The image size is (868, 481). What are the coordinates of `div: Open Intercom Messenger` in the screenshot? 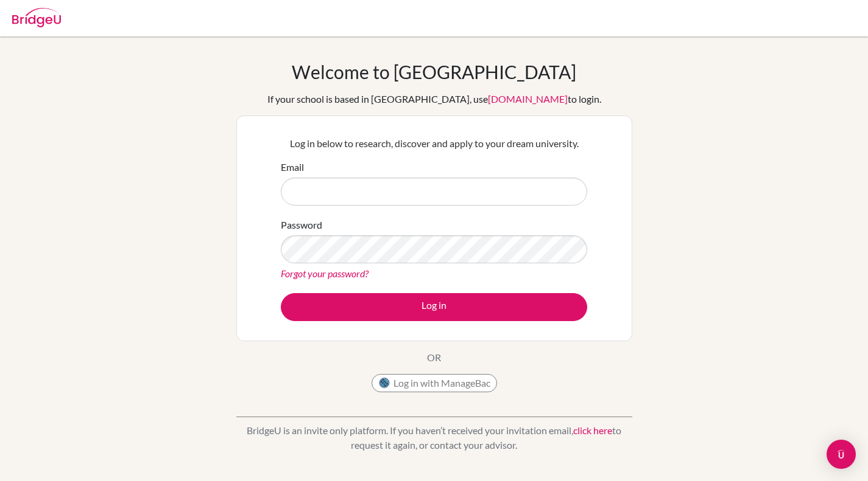 It's located at (841, 455).